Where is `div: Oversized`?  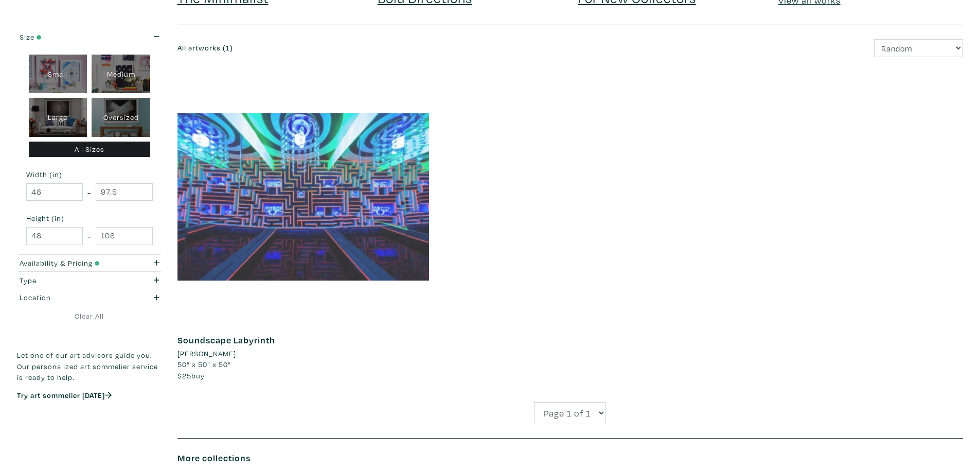
div: Oversized is located at coordinates (121, 117).